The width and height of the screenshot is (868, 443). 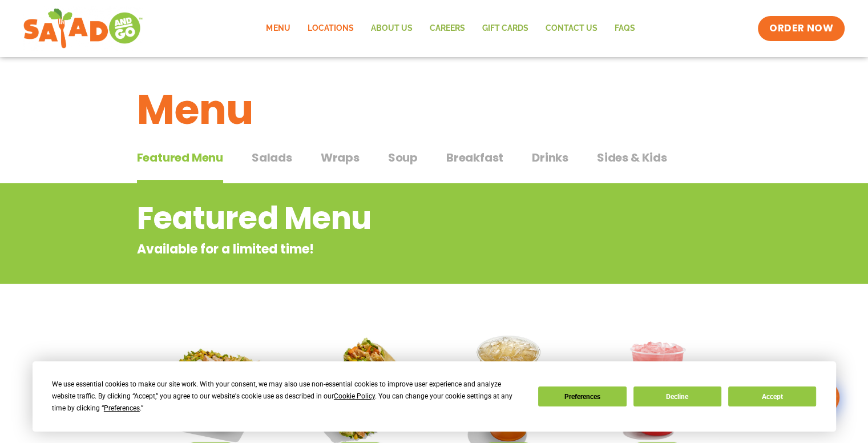 What do you see at coordinates (446, 28) in the screenshot?
I see `a: Careers` at bounding box center [446, 28].